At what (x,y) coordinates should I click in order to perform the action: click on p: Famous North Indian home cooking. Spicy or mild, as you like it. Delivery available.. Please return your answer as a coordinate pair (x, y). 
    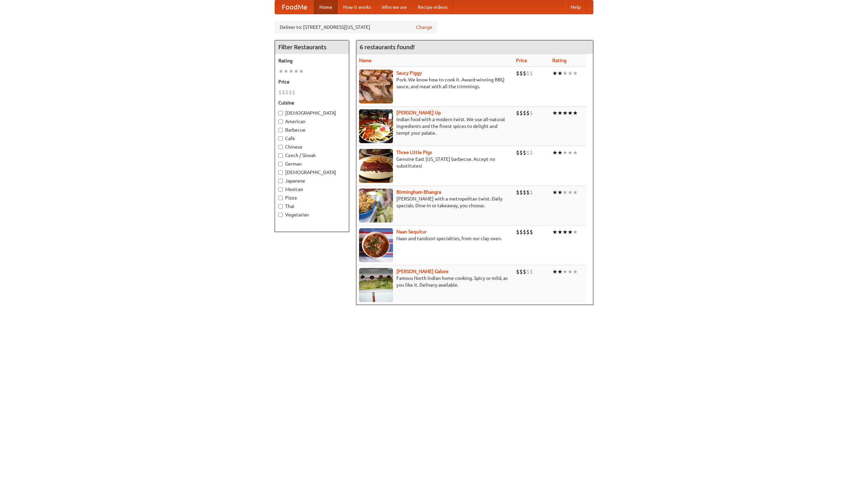
    Looking at the image, I should click on (435, 281).